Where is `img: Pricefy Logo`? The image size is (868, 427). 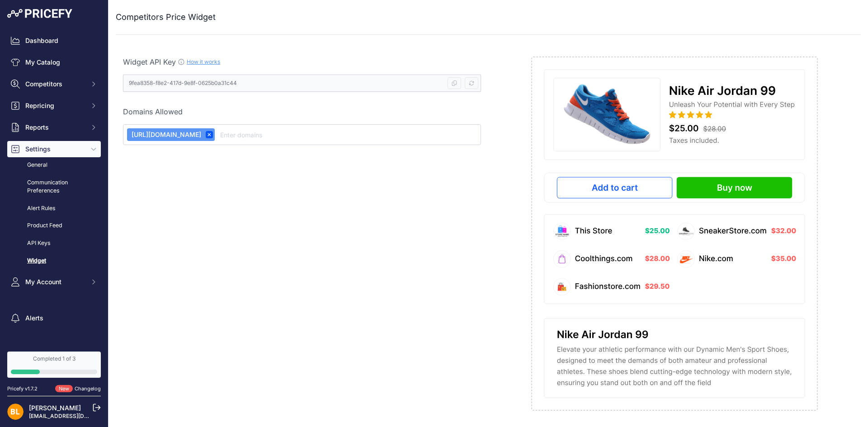
img: Pricefy Logo is located at coordinates (40, 14).